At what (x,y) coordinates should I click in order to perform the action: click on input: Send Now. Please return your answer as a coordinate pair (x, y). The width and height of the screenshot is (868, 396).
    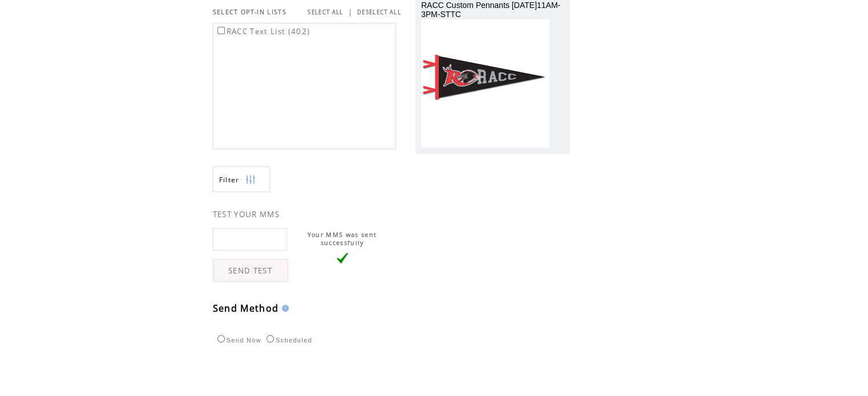
    Looking at the image, I should click on (221, 338).